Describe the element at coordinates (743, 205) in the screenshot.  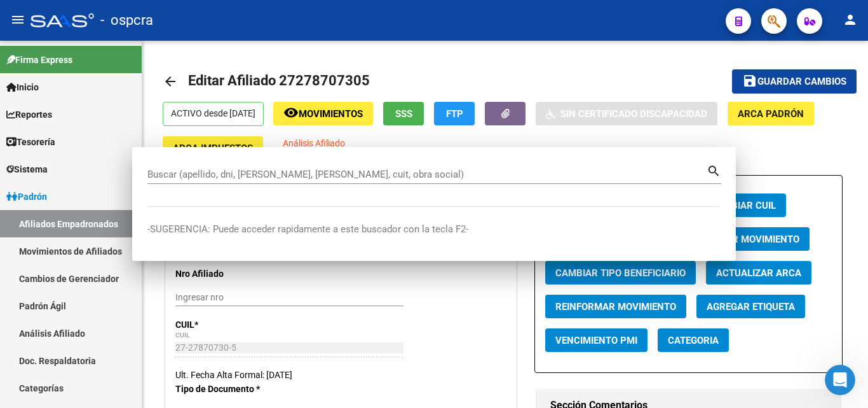
I see `span: Cambiar CUIL` at that location.